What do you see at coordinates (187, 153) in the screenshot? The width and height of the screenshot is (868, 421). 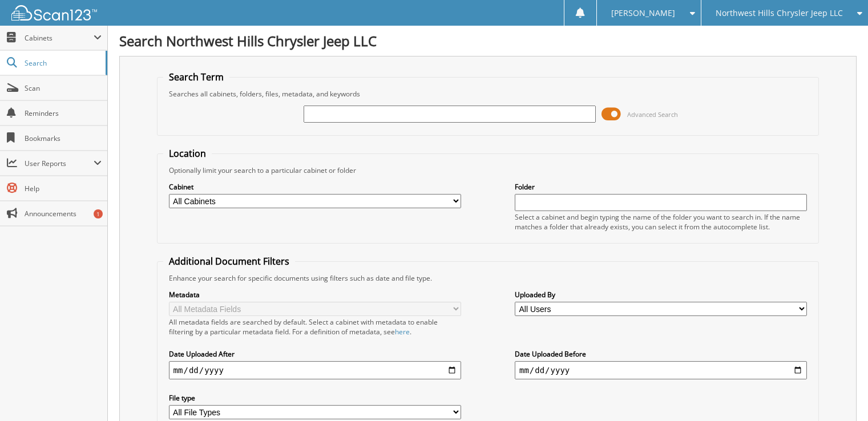 I see `legend: Location` at bounding box center [187, 153].